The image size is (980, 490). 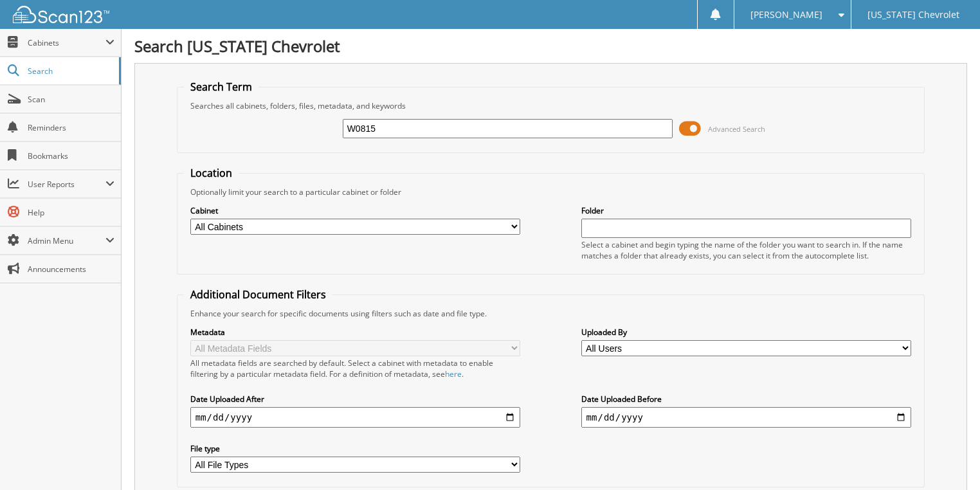 I want to click on span: Cabinets, so click(x=66, y=42).